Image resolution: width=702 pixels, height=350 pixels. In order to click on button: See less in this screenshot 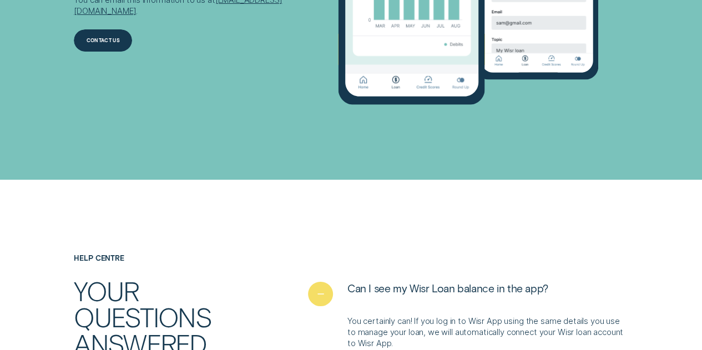, I will do `click(428, 294)`.